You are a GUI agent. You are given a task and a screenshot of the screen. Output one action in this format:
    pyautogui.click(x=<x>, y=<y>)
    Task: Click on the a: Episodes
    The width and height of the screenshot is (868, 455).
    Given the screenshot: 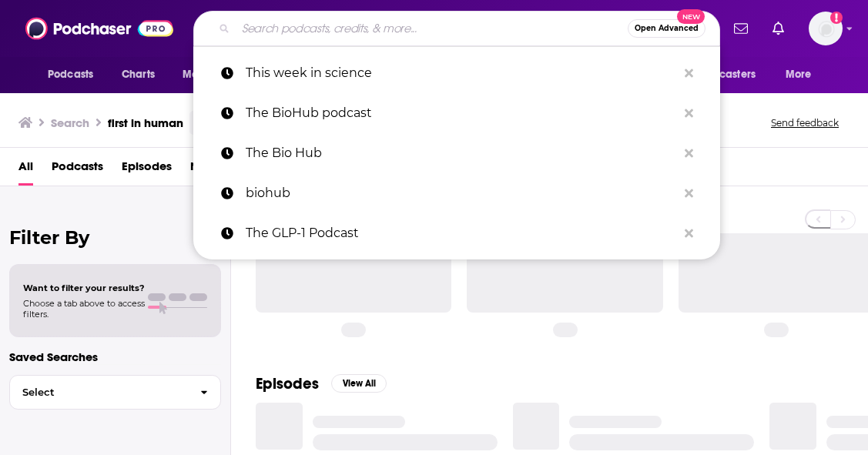 What is the action you would take?
    pyautogui.click(x=146, y=169)
    